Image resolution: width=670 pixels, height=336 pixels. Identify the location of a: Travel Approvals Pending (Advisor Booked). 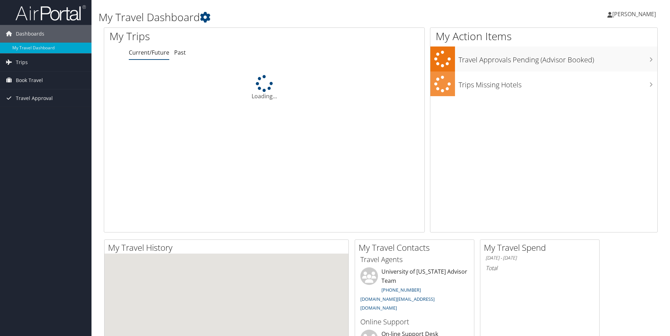
(543, 59).